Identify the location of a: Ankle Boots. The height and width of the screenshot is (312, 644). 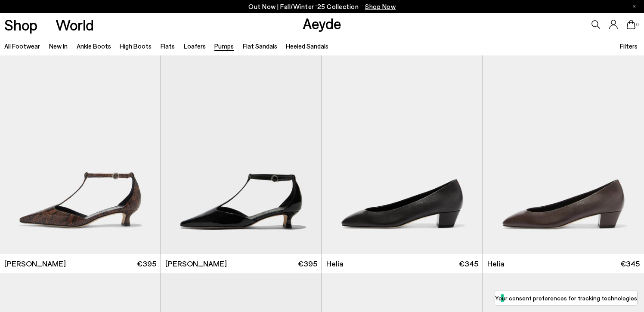
(94, 46).